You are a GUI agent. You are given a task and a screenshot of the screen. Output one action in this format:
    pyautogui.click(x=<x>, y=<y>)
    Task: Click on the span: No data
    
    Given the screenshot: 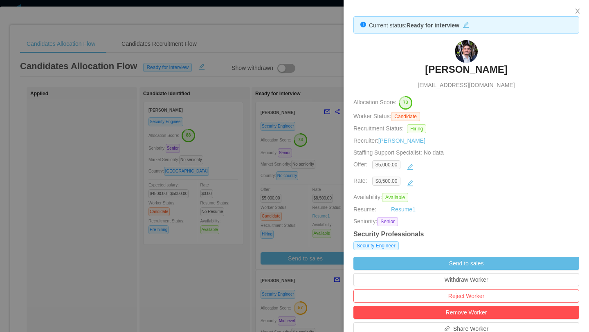 What is the action you would take?
    pyautogui.click(x=433, y=153)
    